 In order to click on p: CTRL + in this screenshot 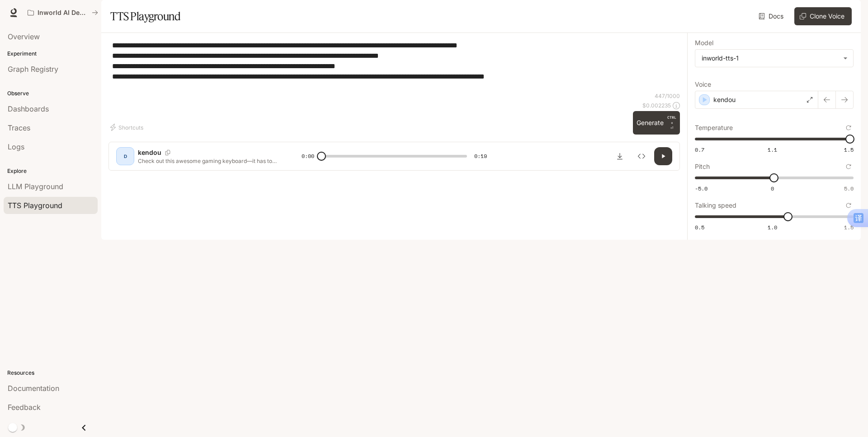, I will do `click(672, 120)`.